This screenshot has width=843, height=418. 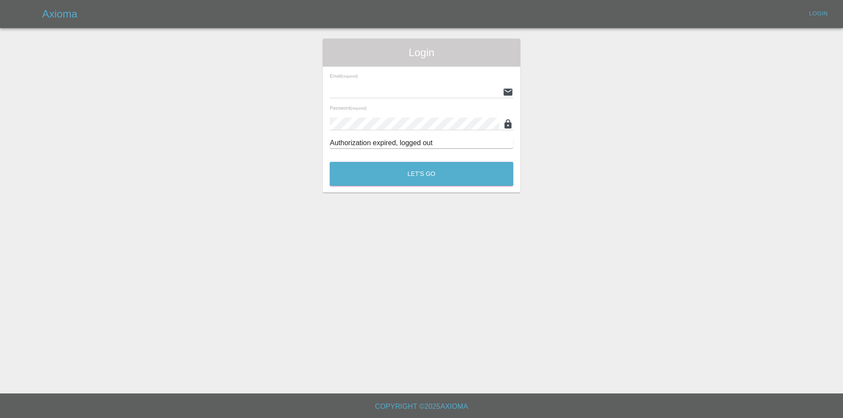 What do you see at coordinates (421, 174) in the screenshot?
I see `button: Let's Go` at bounding box center [421, 174].